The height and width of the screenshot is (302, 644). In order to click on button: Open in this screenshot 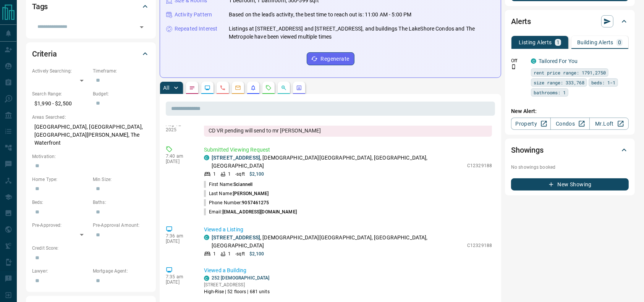, I will do `click(142, 27)`.